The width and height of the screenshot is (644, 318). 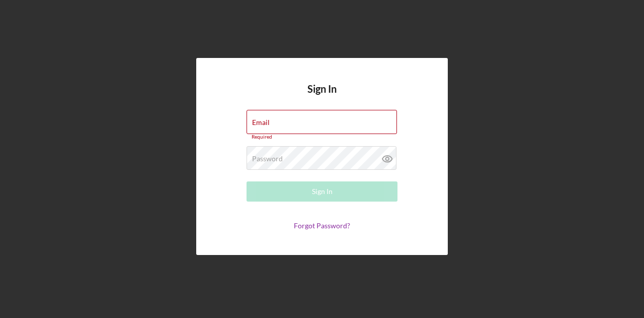 What do you see at coordinates (267, 159) in the screenshot?
I see `label: Password` at bounding box center [267, 159].